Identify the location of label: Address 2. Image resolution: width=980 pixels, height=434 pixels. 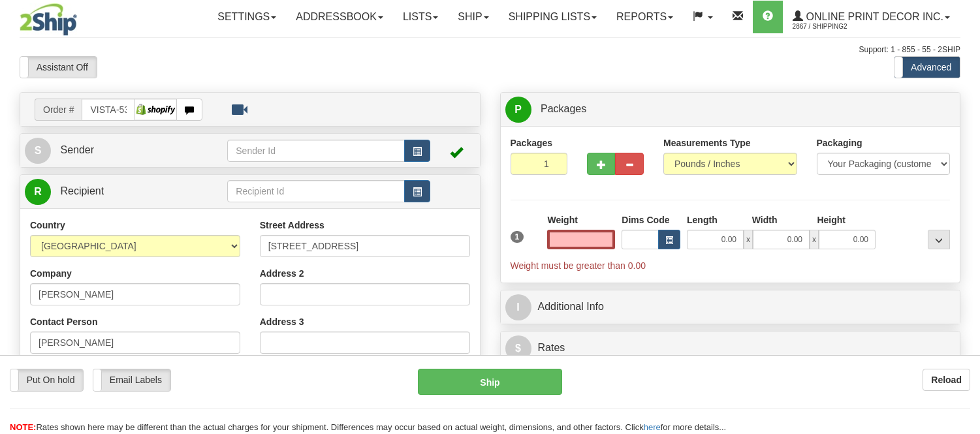
(282, 273).